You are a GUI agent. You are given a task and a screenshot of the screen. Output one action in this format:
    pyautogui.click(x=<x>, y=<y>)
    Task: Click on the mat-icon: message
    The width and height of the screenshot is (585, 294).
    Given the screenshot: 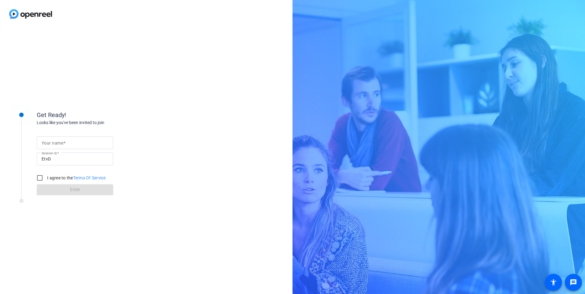 What is the action you would take?
    pyautogui.click(x=573, y=282)
    